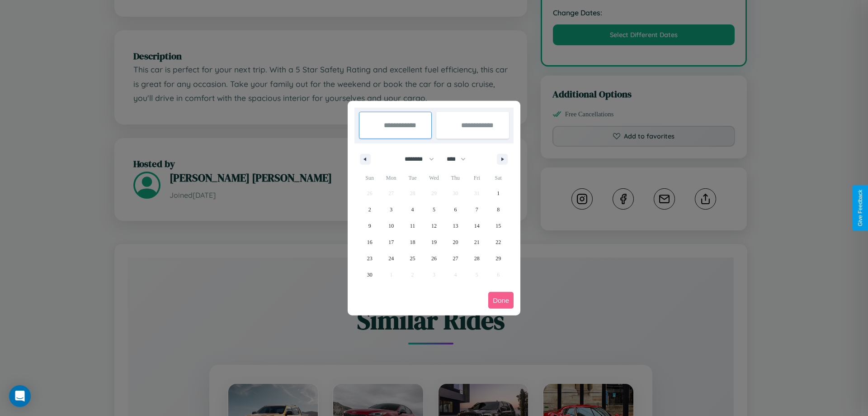 The image size is (868, 416). I want to click on span: Sat, so click(498, 178).